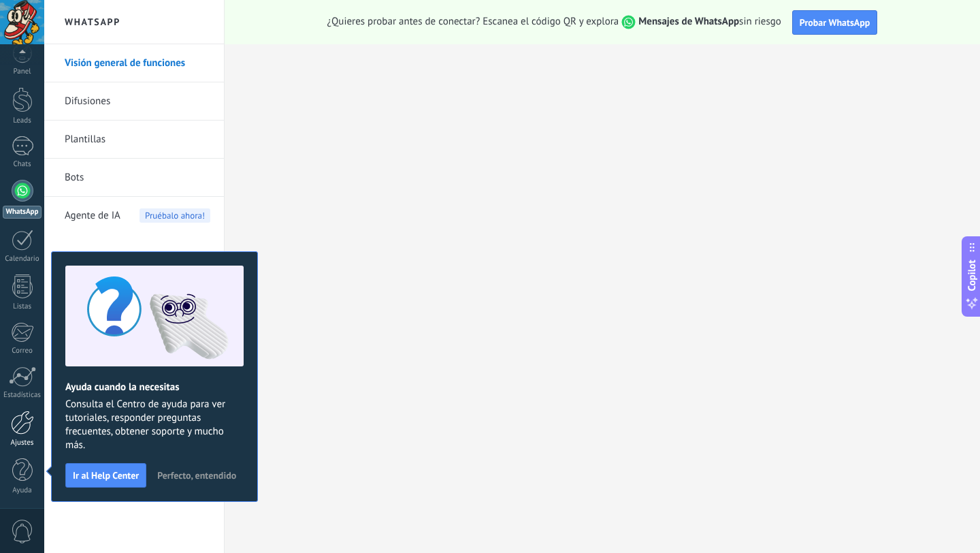  I want to click on div: Correo, so click(23, 351).